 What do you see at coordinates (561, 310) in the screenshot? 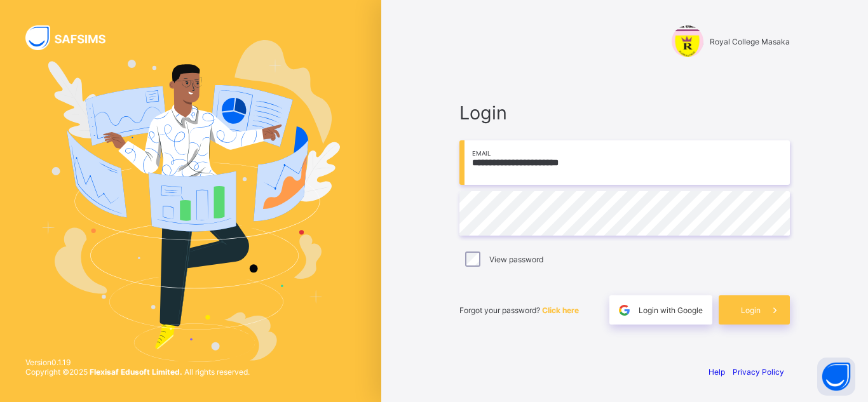
I see `a: Click here` at bounding box center [561, 310].